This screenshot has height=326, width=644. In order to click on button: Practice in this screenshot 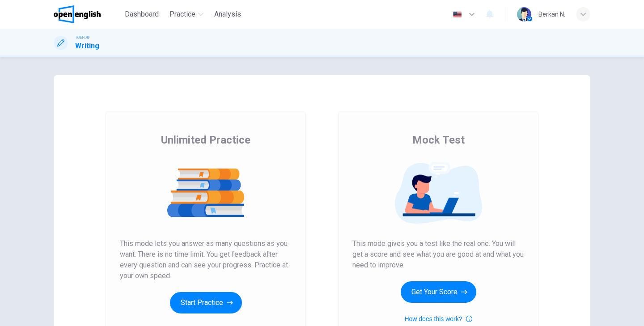, I will do `click(186, 14)`.